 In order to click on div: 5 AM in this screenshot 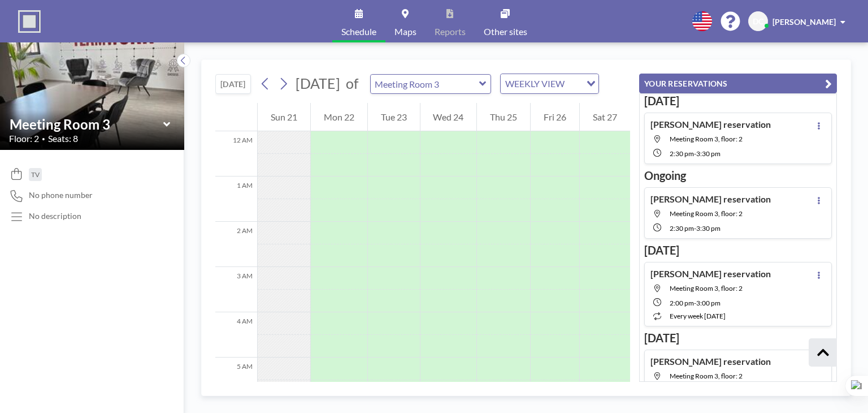, I will do `click(236, 380)`.